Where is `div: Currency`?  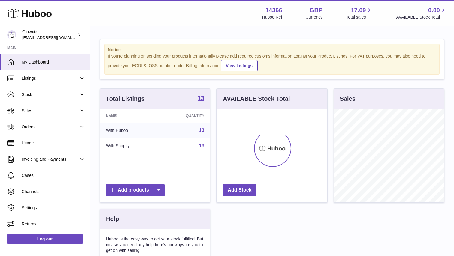
div: Currency is located at coordinates (314, 17).